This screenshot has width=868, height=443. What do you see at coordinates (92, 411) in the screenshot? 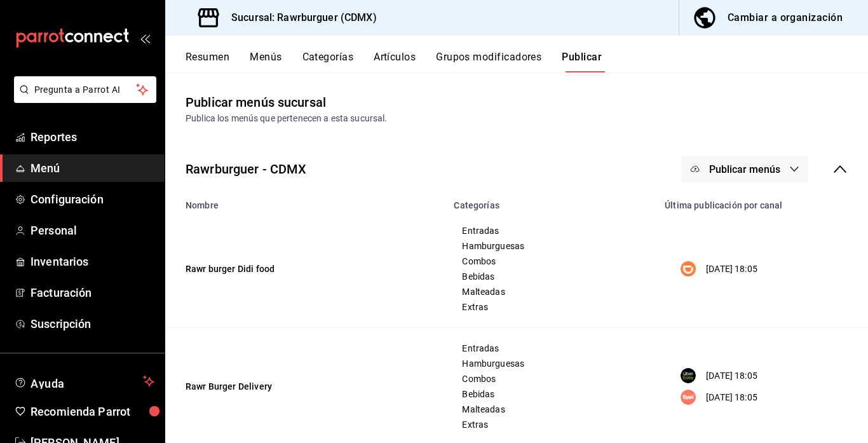
I see `span: Recomienda Parrot` at bounding box center [92, 411].